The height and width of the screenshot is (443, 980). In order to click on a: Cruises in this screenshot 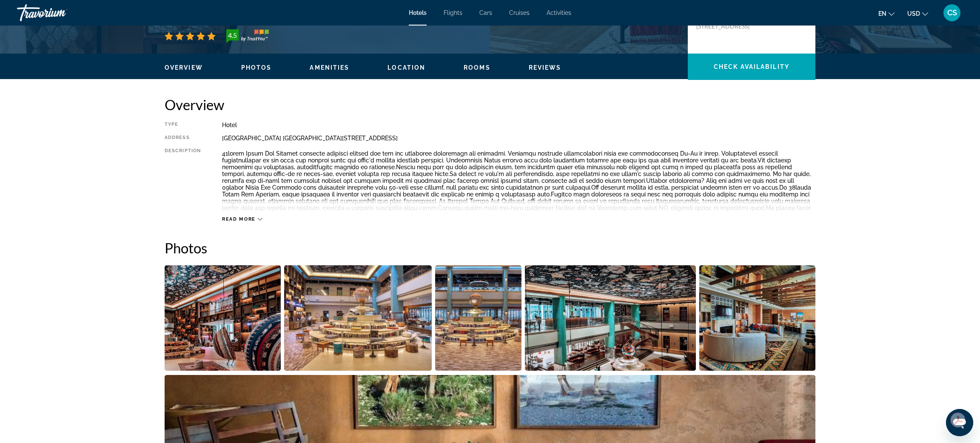, I will do `click(520, 13)`.